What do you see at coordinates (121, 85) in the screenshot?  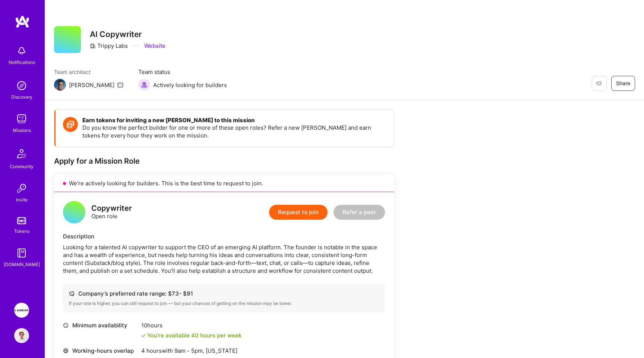 I see `i: icon Mail` at bounding box center [121, 85].